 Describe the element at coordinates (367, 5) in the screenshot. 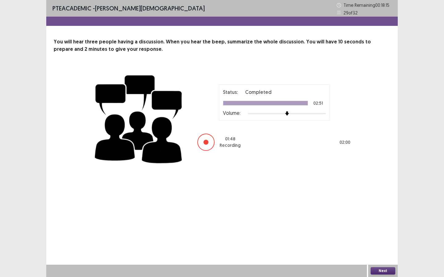

I see `p: Time Remaining 00 : 18 : 15` at that location.